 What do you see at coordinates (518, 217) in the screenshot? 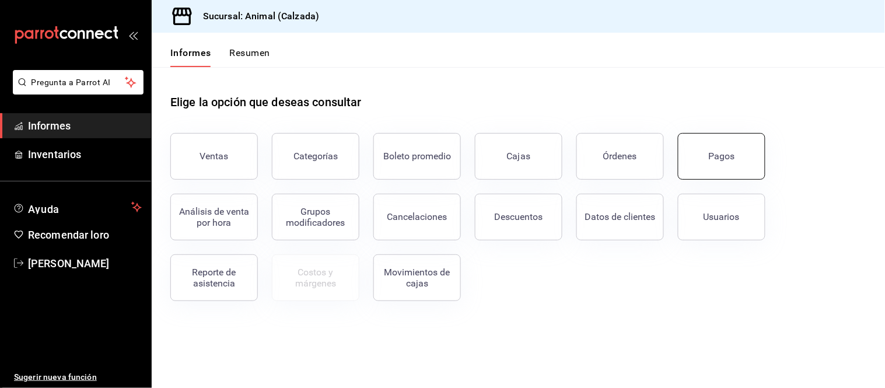
I see `button: Descuentos` at bounding box center [518, 217].